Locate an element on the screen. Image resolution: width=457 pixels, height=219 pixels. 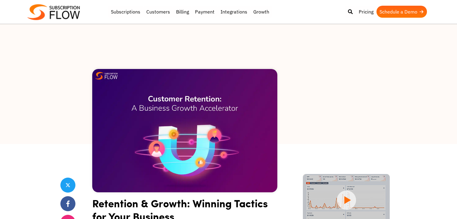
a: Billing is located at coordinates (182, 12).